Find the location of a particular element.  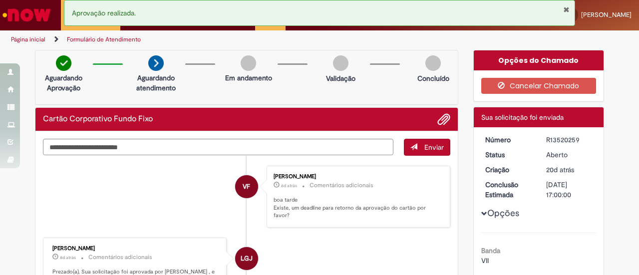

div: R13520259 is located at coordinates (569, 140).